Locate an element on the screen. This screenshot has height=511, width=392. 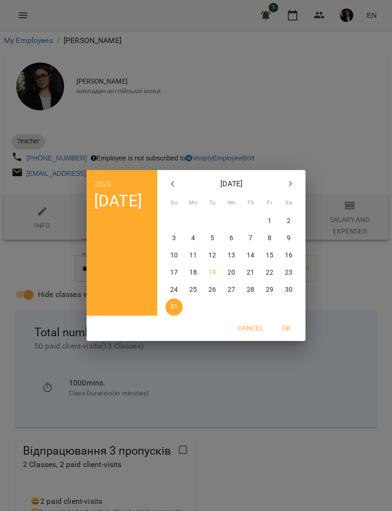
p: 21 is located at coordinates (250, 273).